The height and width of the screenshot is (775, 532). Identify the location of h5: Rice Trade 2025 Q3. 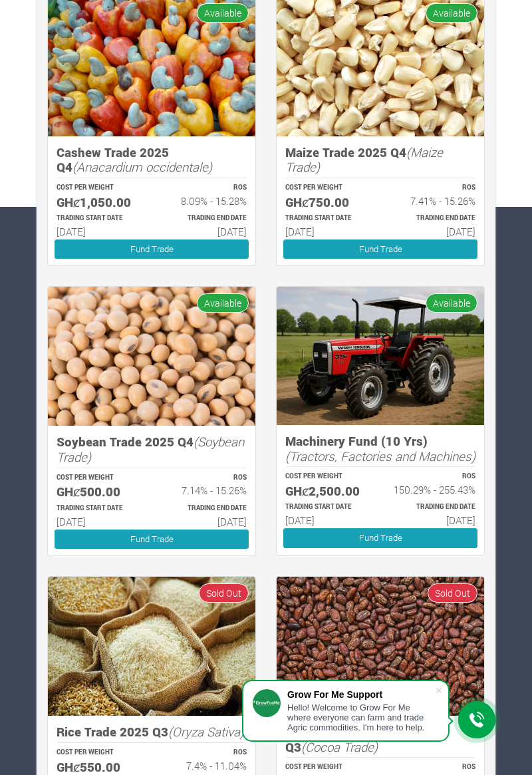
(151, 732).